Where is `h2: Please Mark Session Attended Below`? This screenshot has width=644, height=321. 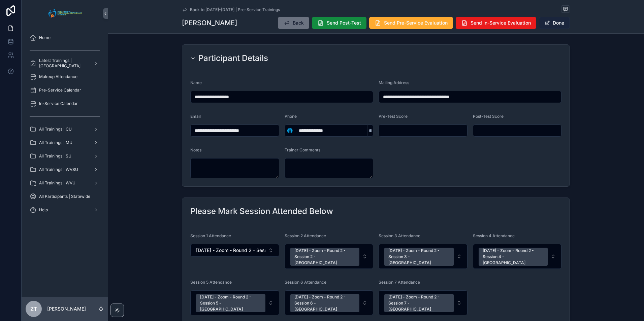 h2: Please Mark Session Attended Below is located at coordinates (262, 211).